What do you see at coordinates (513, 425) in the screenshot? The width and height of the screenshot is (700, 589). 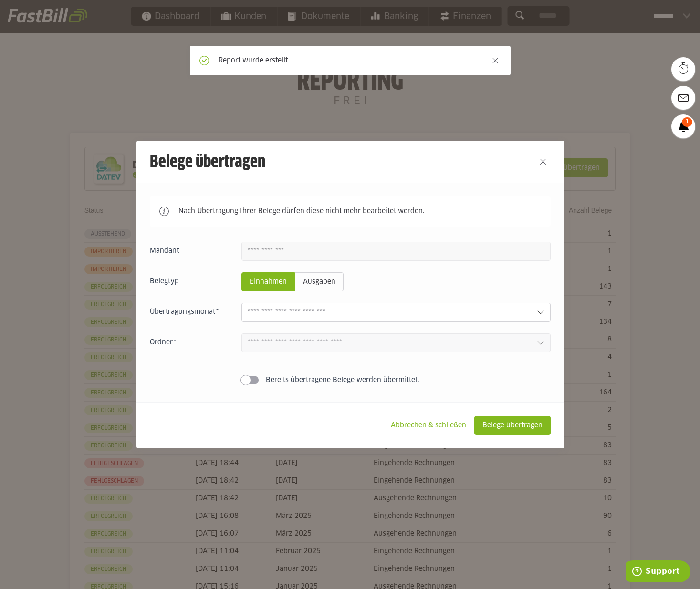 I see `sl-button: Belege übertragen` at bounding box center [513, 425].